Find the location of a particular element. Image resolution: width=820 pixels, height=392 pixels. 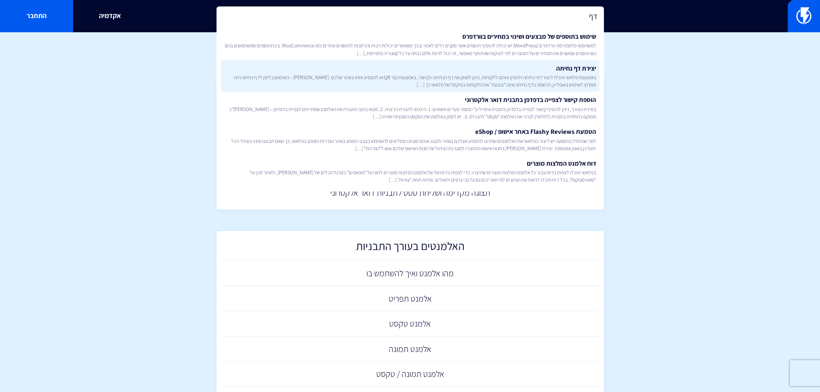

span: במידת הצורך, ניתן להוסיף קישור לצפייה בדפדפן בתבנית אימייל ע”י מספר צעדים פשוטים: 1. היכנסו לתבני... is located at coordinates (410, 113).